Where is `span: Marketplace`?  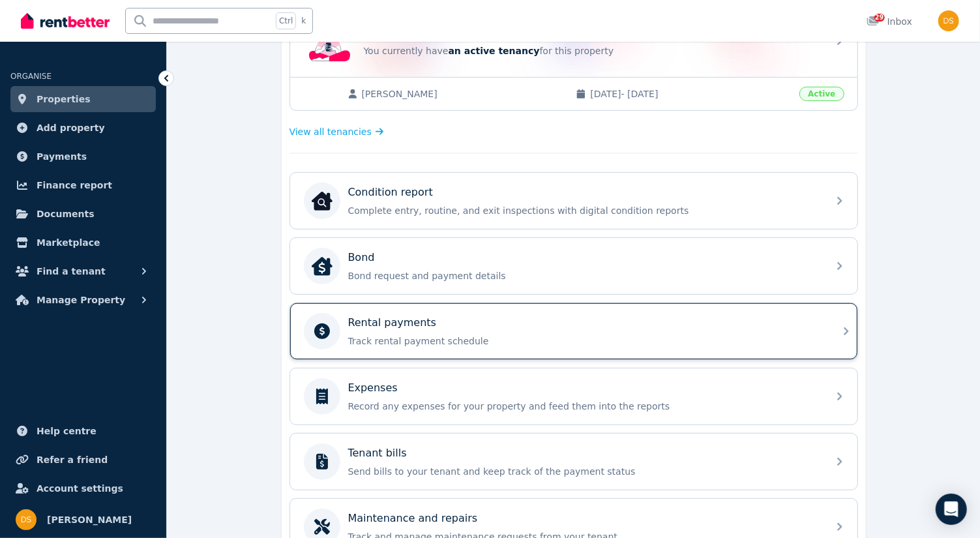
span: Marketplace is located at coordinates (68, 242).